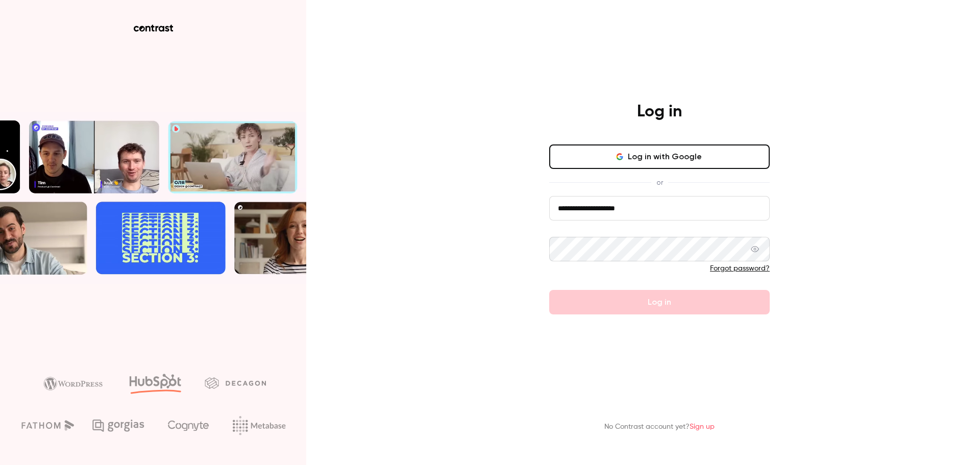 This screenshot has height=465, width=980. I want to click on span: or, so click(660, 182).